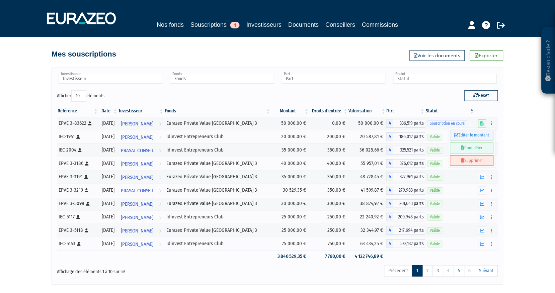  Describe the element at coordinates (290, 256) in the screenshot. I see `td: 3 840 529,35 €` at that location.